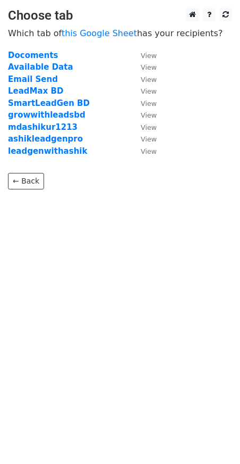  What do you see at coordinates (33, 79) in the screenshot?
I see `a: Email Send` at bounding box center [33, 79].